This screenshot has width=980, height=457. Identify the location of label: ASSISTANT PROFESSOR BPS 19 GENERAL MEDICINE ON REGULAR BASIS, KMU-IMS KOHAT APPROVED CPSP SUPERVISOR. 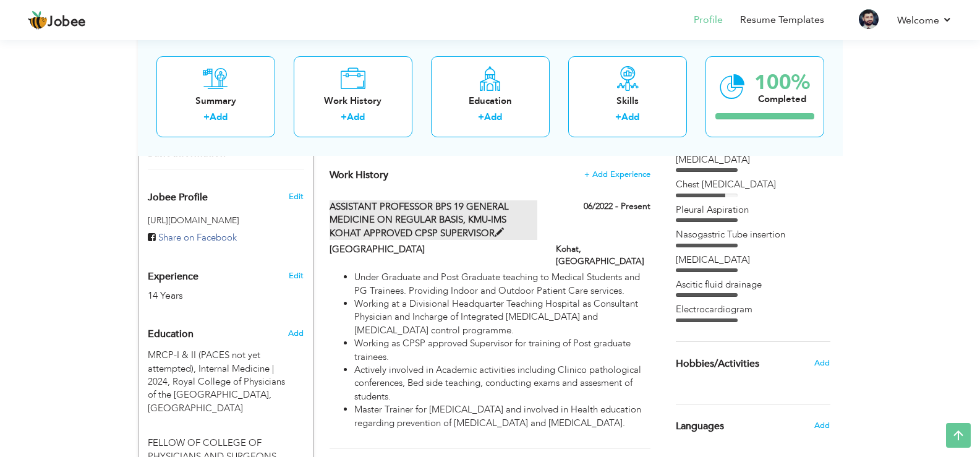
(434, 220).